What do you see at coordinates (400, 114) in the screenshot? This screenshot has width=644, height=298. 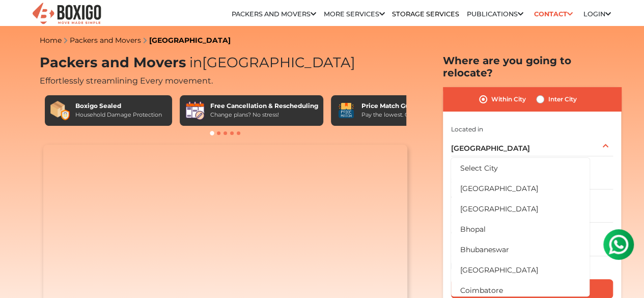 I see `div: Pay the lowest. Guaranteed!` at bounding box center [400, 114].